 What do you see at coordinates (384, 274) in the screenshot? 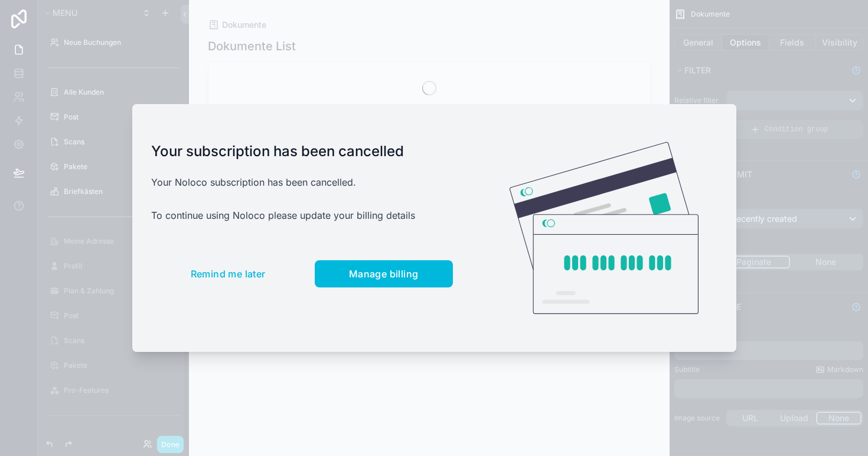
I see `span: Manage billing` at bounding box center [384, 274].